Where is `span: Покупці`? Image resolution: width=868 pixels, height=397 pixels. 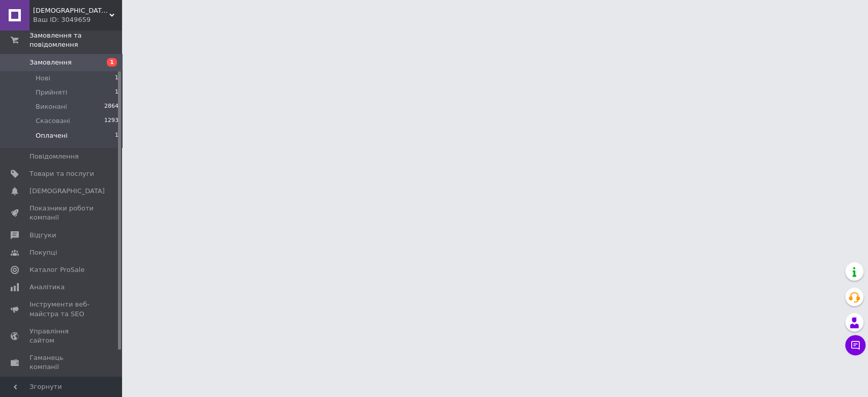 span: Покупці is located at coordinates (43, 253).